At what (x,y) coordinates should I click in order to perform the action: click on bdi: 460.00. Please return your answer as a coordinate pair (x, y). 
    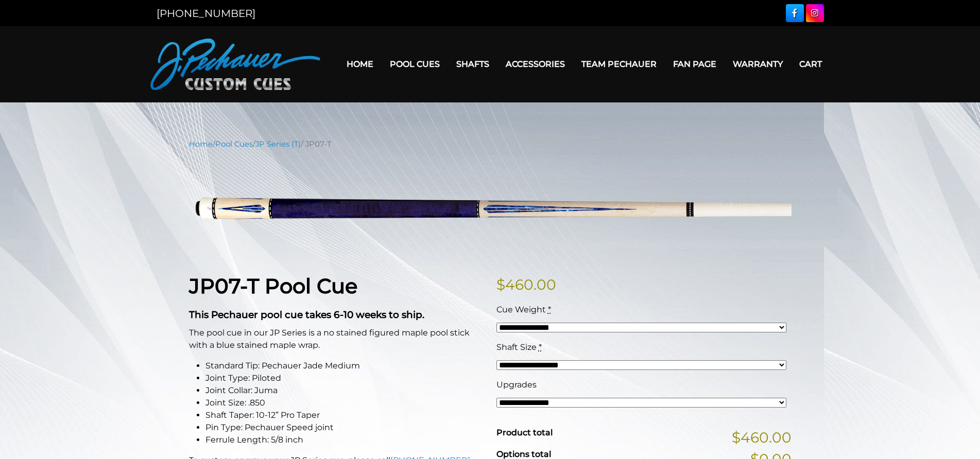
    Looking at the image, I should click on (526, 285).